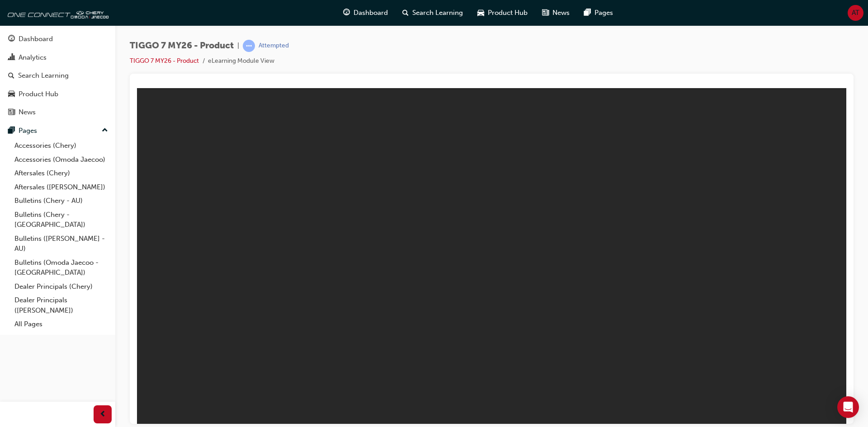 This screenshot has width=868, height=427. I want to click on span: chart-icon, so click(11, 58).